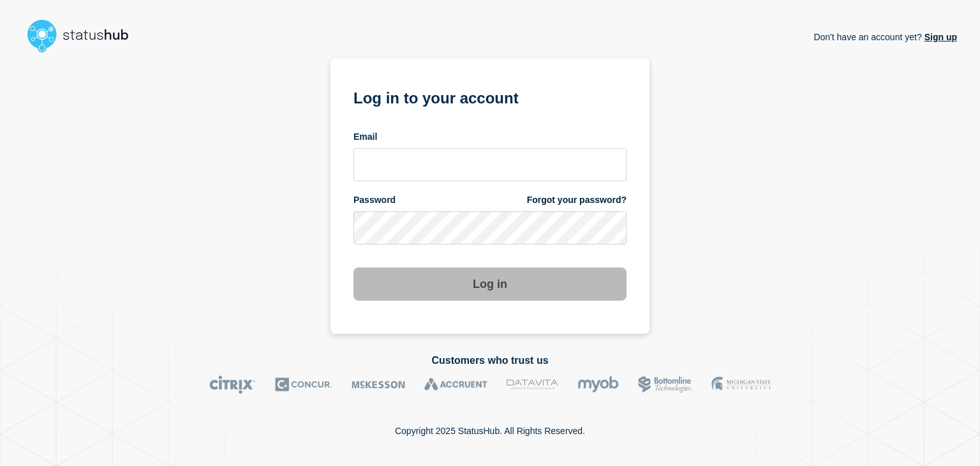 This screenshot has width=980, height=466. What do you see at coordinates (532, 384) in the screenshot?
I see `img: DataVita logo` at bounding box center [532, 384].